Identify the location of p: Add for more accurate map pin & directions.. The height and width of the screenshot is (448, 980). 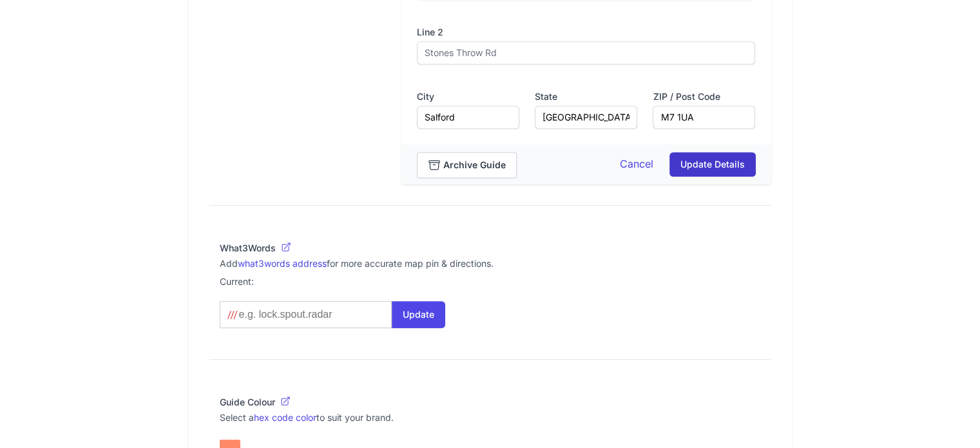
(490, 263).